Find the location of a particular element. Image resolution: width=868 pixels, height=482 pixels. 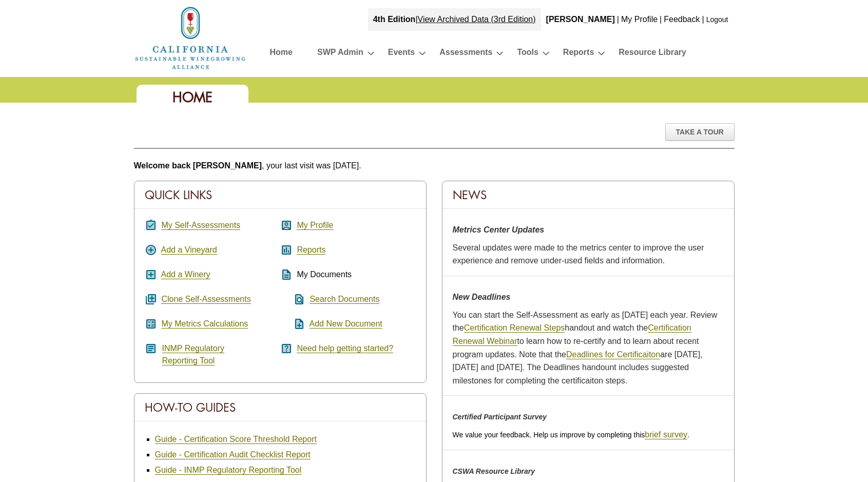

a: Add a Winery is located at coordinates (186, 274).